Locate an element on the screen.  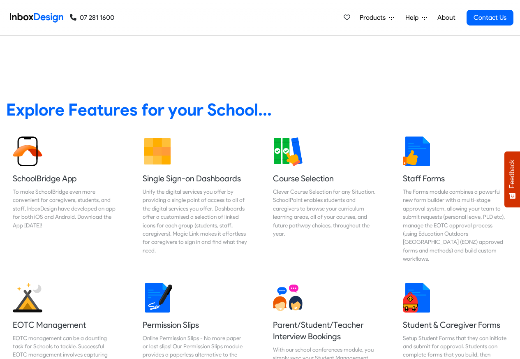
img: 2022_01_18_icon_signature.svg is located at coordinates (157, 298).